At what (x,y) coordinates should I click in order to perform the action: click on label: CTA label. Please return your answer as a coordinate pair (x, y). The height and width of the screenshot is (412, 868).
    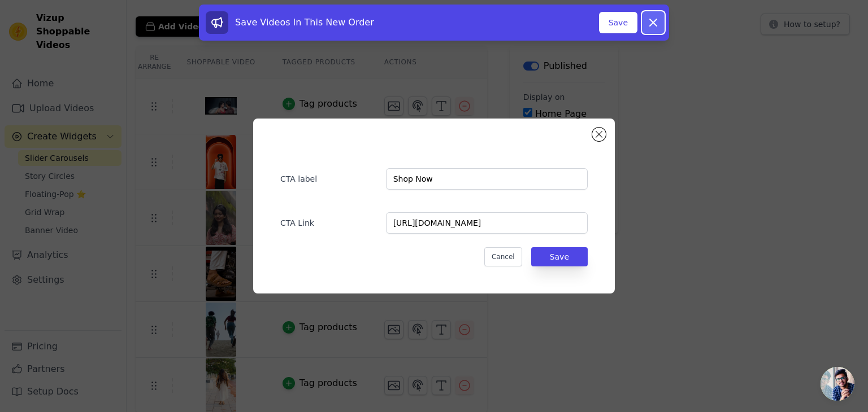
    Looking at the image, I should click on (328, 176).